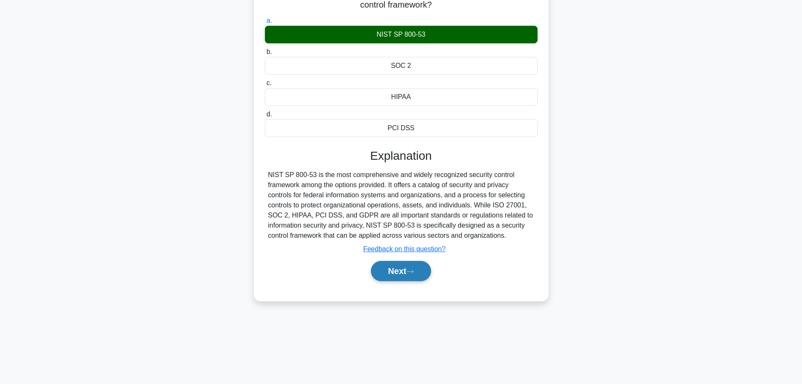 The height and width of the screenshot is (384, 802). I want to click on h3: Explanation, so click(401, 156).